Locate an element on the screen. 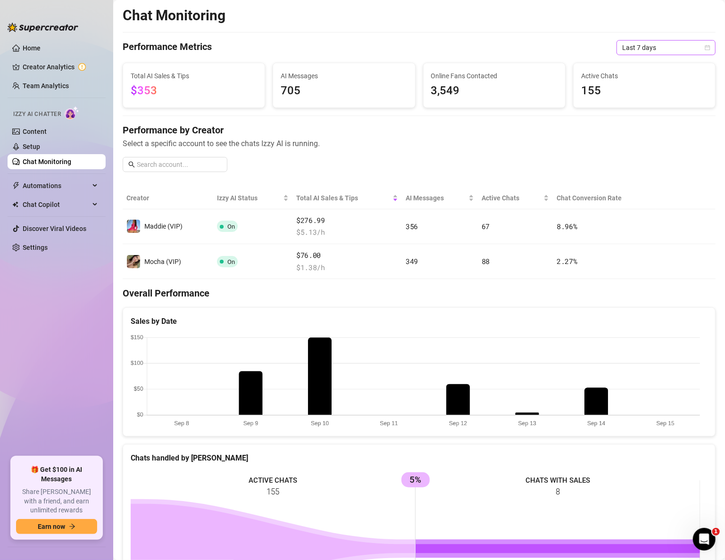 The width and height of the screenshot is (725, 560). span: Select a specific account to see the chats Izzy AI is running. is located at coordinates (419, 143).